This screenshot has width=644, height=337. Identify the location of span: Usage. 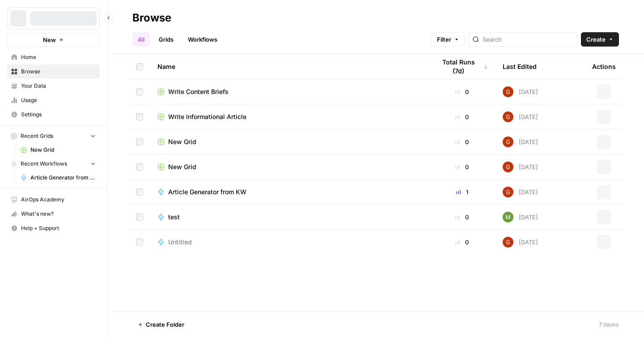
(58, 100).